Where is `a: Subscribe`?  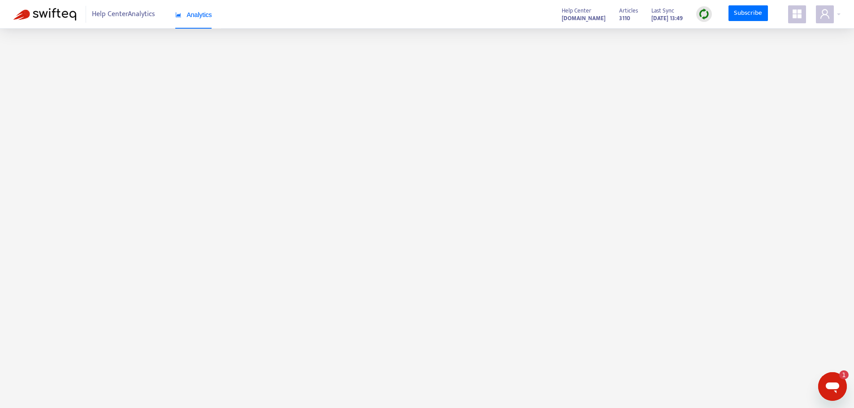
a: Subscribe is located at coordinates (748, 13).